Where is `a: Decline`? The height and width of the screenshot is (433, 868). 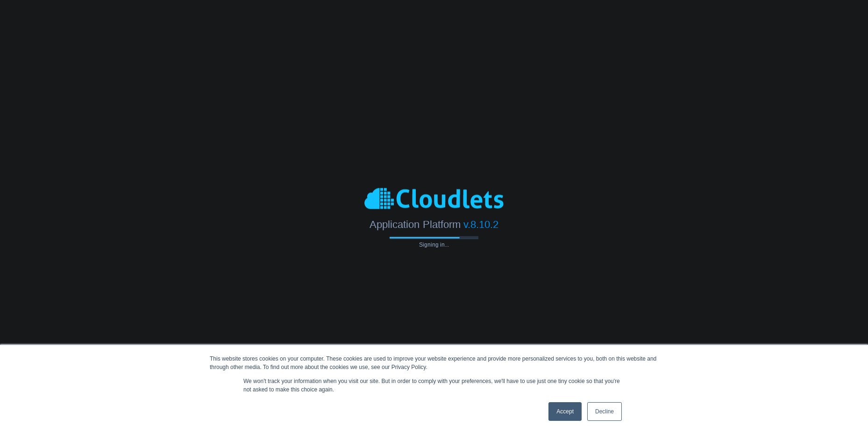
a: Decline is located at coordinates (605, 411).